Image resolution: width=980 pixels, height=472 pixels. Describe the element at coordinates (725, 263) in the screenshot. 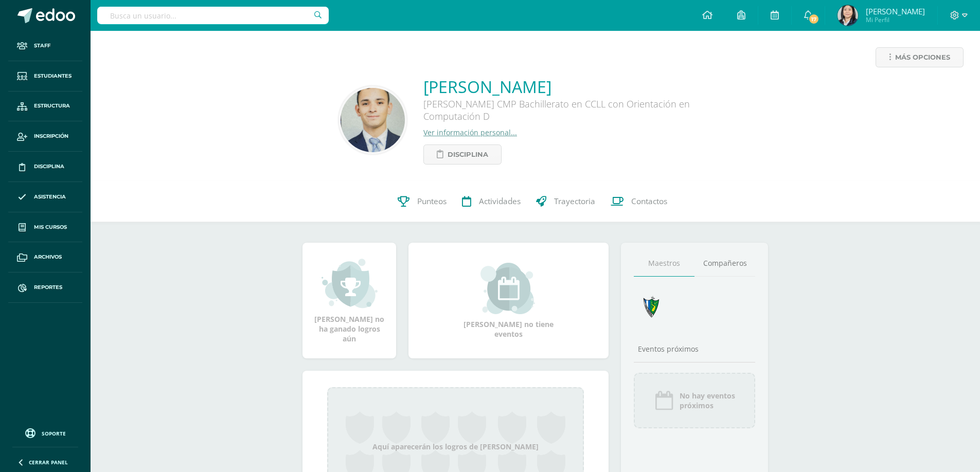

I see `a: Compañeros` at that location.